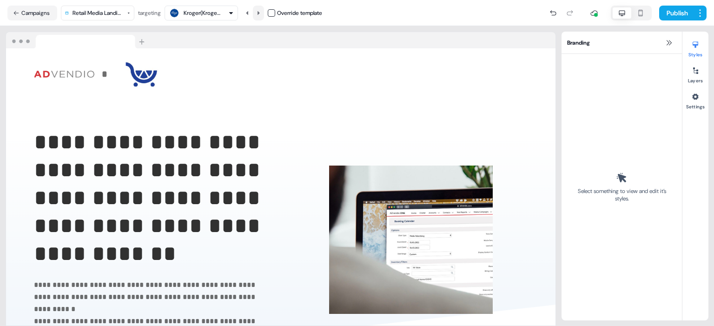 This screenshot has width=714, height=326. Describe the element at coordinates (695, 99) in the screenshot. I see `button: Settings` at that location.